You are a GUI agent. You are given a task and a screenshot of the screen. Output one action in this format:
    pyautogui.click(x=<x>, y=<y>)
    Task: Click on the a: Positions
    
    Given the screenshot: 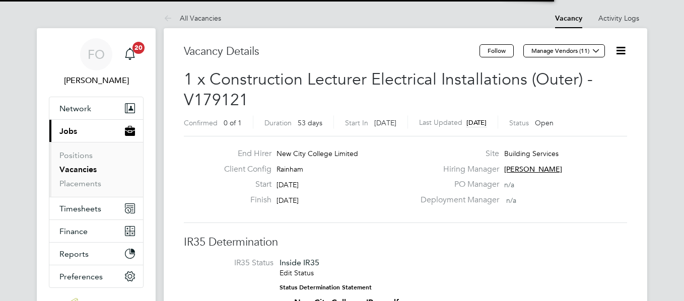 What is the action you would take?
    pyautogui.click(x=76, y=155)
    